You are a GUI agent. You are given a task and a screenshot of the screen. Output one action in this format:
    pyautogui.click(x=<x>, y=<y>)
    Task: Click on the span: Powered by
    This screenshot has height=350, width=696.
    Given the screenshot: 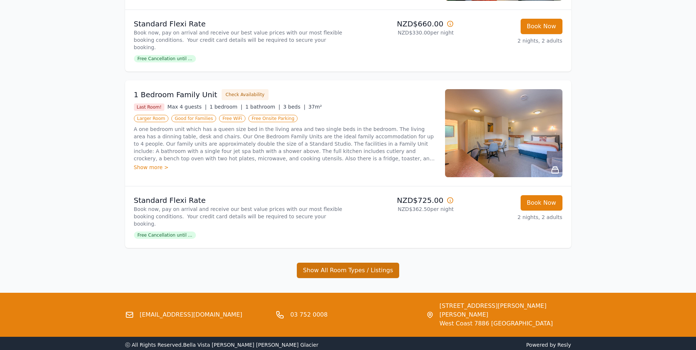 What is the action you would take?
    pyautogui.click(x=461, y=345)
    